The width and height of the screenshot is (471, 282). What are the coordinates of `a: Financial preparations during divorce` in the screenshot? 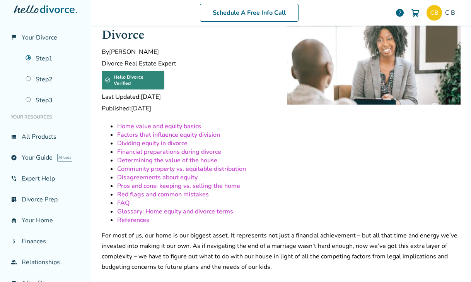 It's located at (169, 152).